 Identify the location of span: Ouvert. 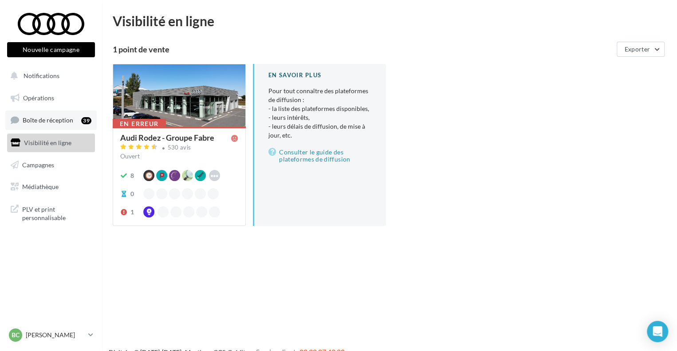
(130, 156).